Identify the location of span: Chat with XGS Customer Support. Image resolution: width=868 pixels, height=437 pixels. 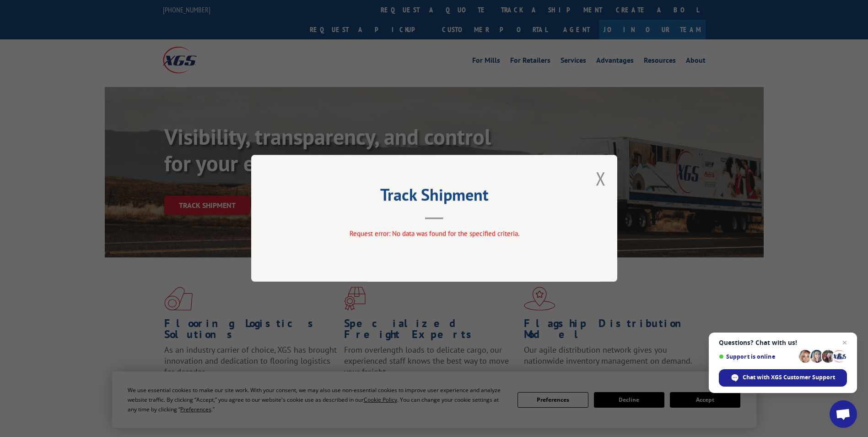
(789, 378).